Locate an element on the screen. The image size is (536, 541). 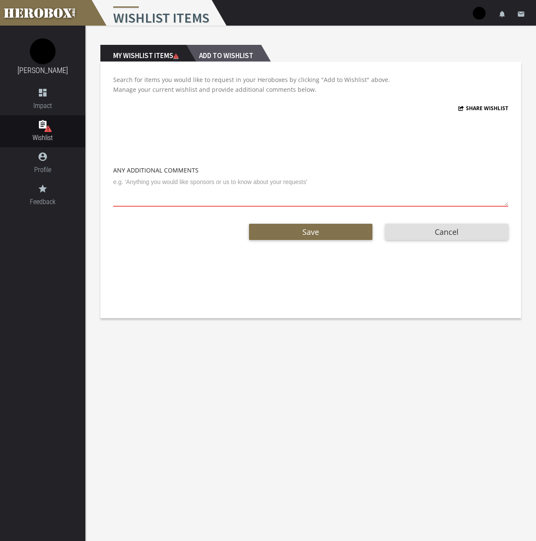
i: assignment is located at coordinates (43, 125).